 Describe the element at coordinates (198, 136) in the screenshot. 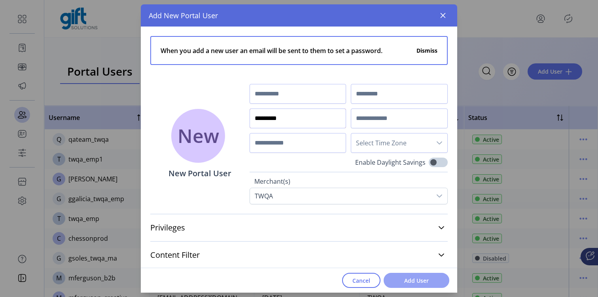

I see `span: New` at that location.